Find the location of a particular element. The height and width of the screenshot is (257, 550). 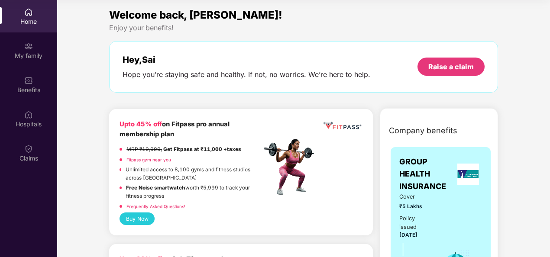

span: Company benefits is located at coordinates (423, 131).